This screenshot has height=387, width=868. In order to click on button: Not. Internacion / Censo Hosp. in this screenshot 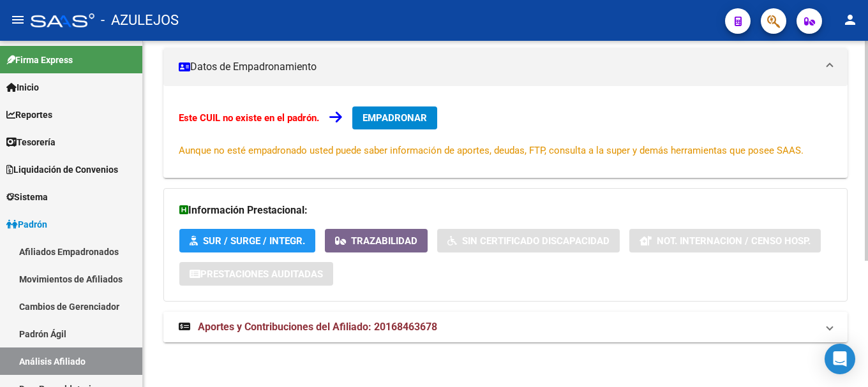, I will do `click(725, 241)`.